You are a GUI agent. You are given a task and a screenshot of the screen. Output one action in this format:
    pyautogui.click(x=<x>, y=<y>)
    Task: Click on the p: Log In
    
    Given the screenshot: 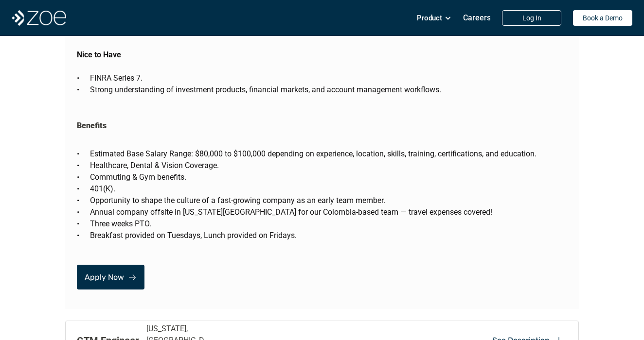 What is the action you would take?
    pyautogui.click(x=531, y=18)
    